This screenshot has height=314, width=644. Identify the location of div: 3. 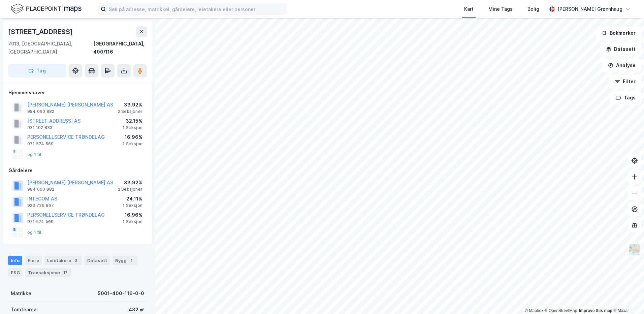
(76, 260).